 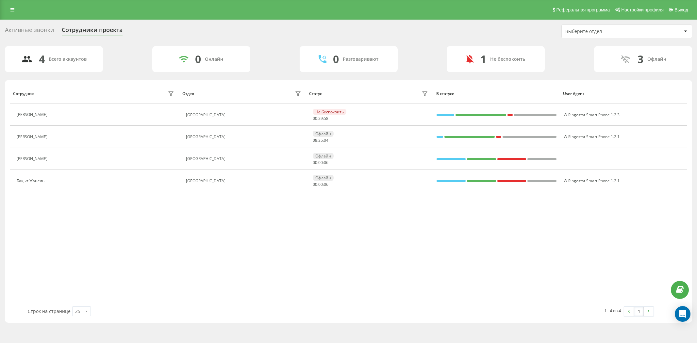 I want to click on span: 04, so click(x=326, y=140).